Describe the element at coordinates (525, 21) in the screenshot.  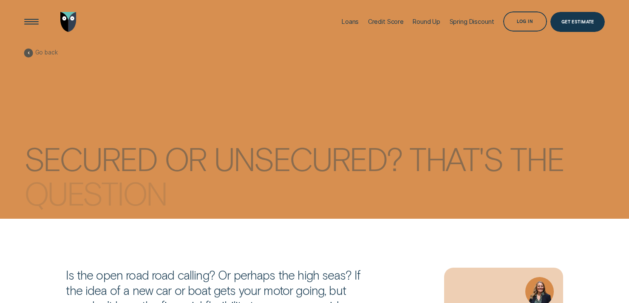
I see `button: Log in` at that location.